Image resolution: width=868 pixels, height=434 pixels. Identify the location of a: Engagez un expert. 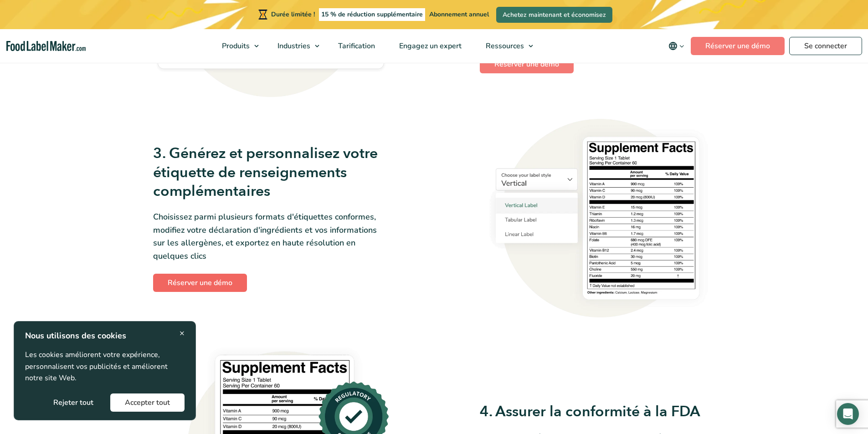
(429, 46).